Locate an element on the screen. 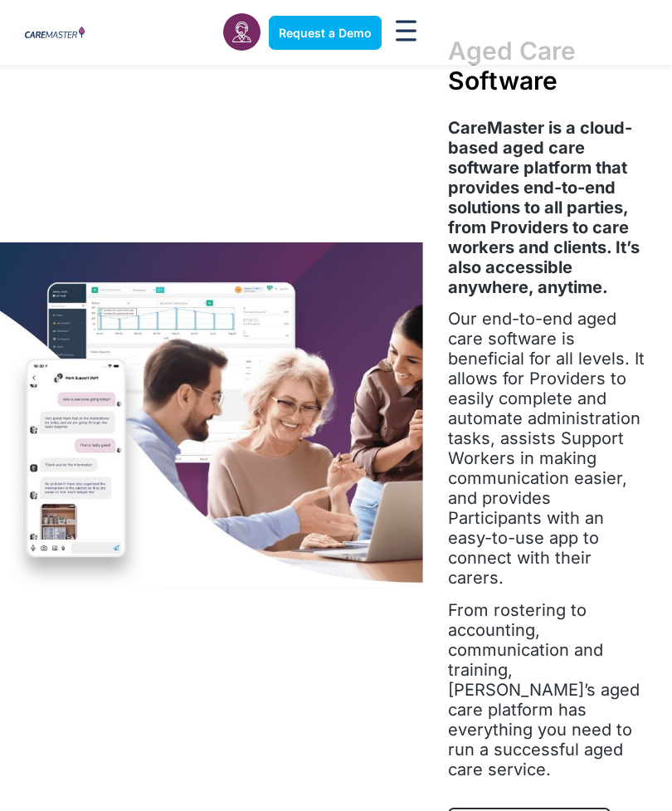 The image size is (672, 811). a: Request a Demo is located at coordinates (325, 33).